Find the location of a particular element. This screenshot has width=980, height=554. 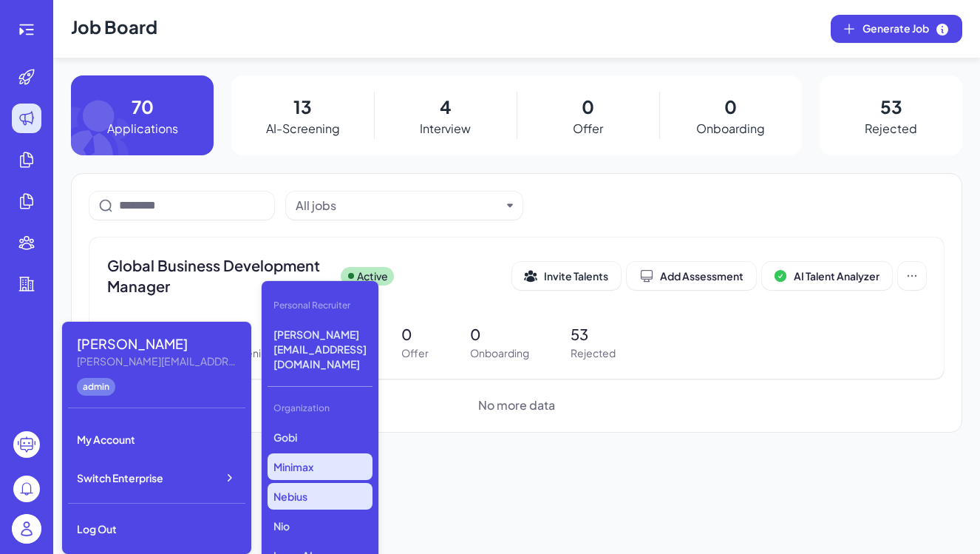

p: Nio is located at coordinates (320, 525).